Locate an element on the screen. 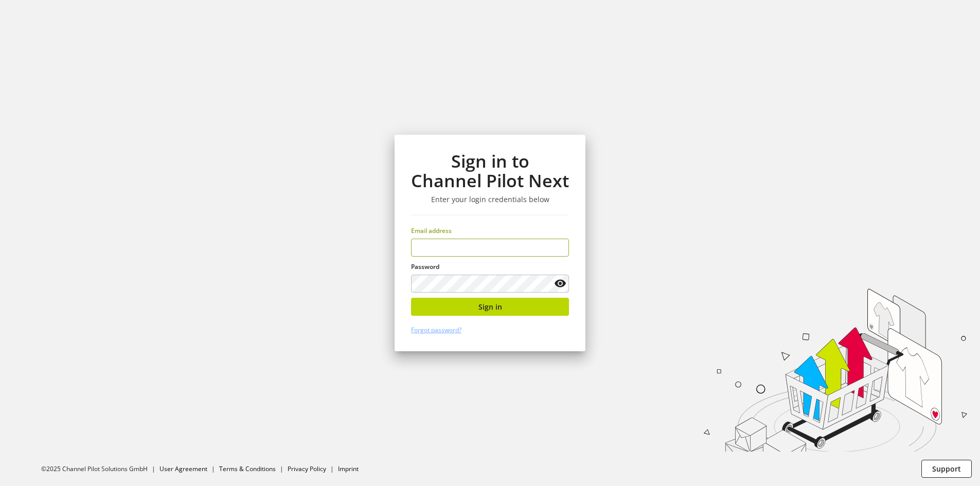  span: Password is located at coordinates (425, 266).